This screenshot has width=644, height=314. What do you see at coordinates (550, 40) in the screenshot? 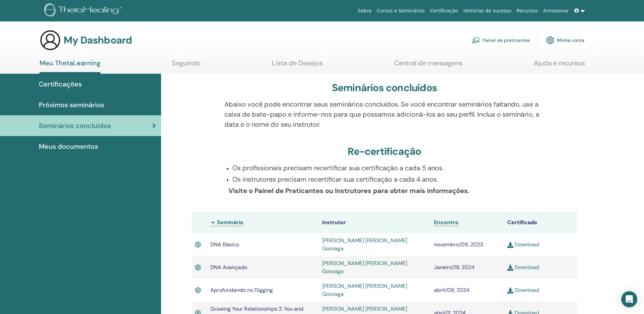
I see `img: cog.svg` at bounding box center [550, 40].